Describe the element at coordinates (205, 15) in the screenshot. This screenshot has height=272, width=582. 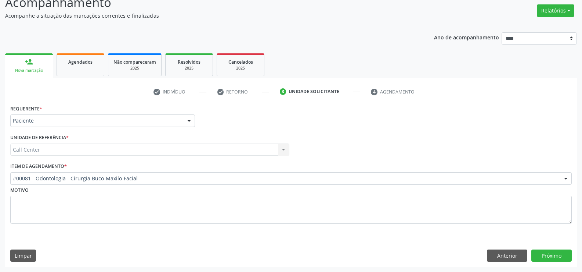
I see `p: Acompanhe a situação das marcações correntes e finalizadas` at that location.